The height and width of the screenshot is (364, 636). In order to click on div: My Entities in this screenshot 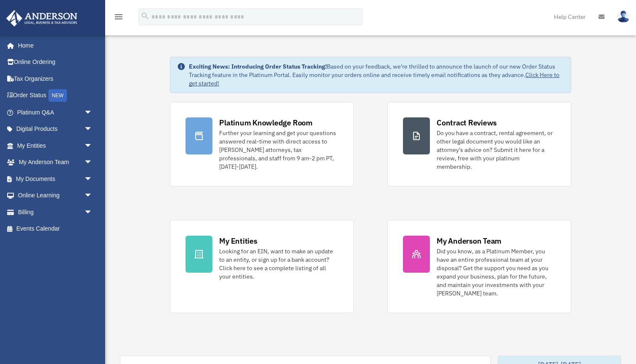, I will do `click(238, 241)`.